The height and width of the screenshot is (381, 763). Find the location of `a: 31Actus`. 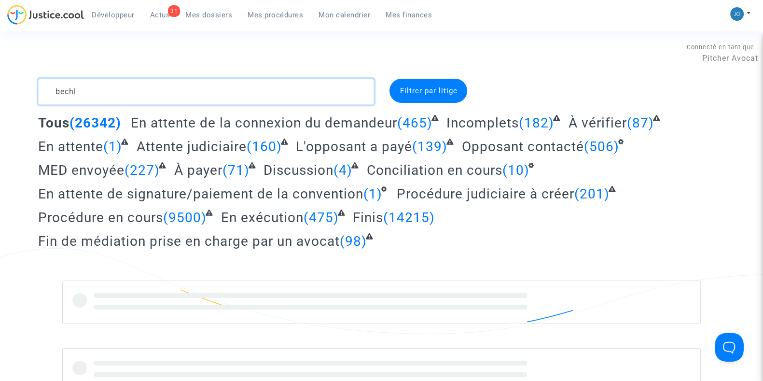

a: 31Actus is located at coordinates (160, 15).